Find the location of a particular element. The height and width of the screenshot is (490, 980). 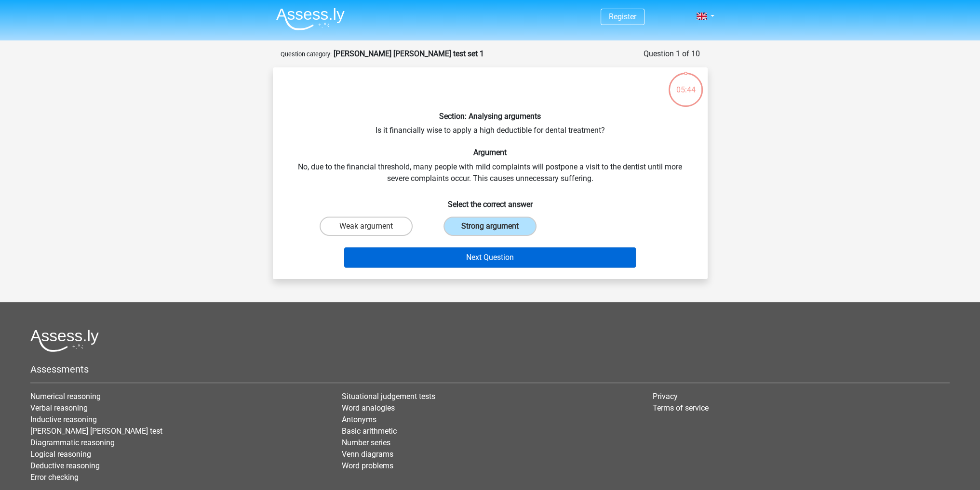

a: Logical reasoning is located at coordinates (60, 454).